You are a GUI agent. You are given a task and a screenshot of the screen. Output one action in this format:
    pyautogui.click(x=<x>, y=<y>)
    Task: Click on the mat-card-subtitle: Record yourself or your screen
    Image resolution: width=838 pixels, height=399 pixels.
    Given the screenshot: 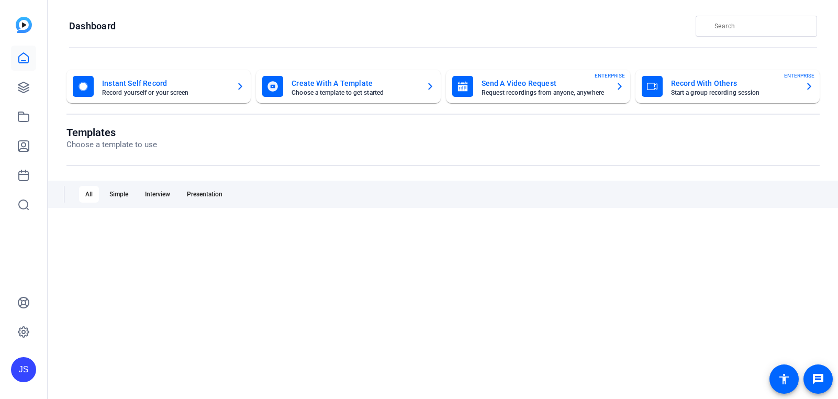 What is the action you would take?
    pyautogui.click(x=165, y=93)
    